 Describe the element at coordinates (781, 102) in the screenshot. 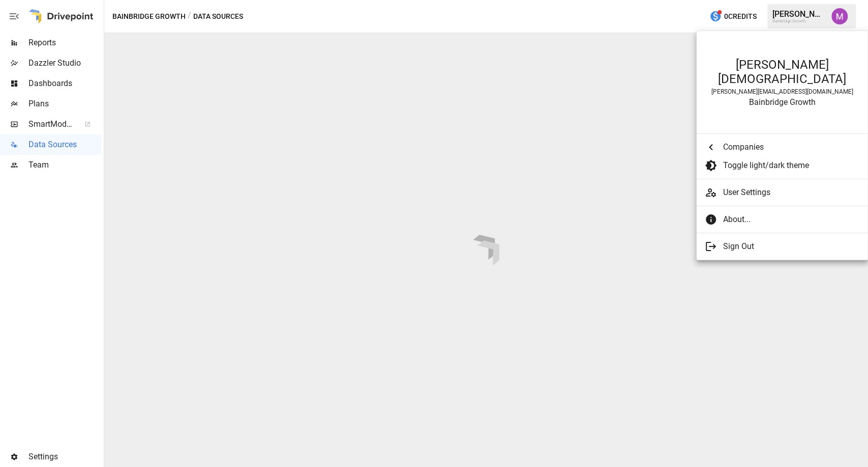

I see `div: Bainbridge Growth` at that location.